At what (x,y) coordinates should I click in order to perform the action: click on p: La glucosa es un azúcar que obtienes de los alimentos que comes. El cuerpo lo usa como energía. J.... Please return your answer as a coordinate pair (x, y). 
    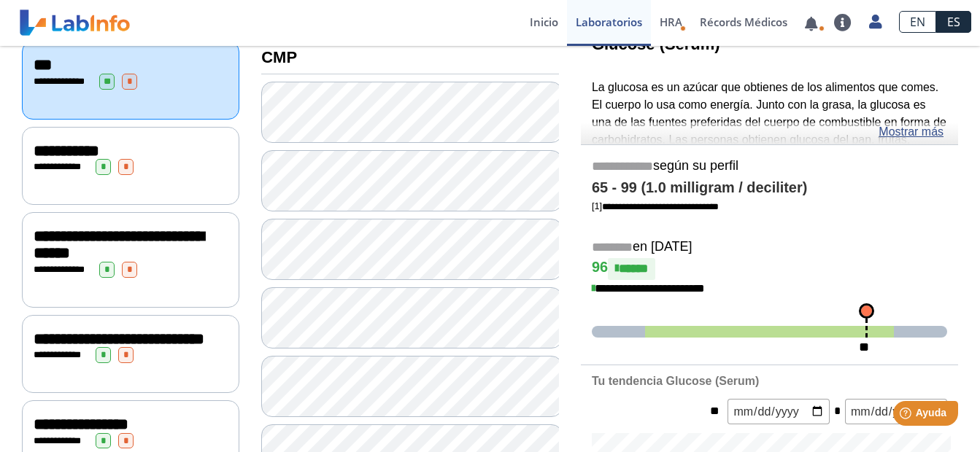
    Looking at the image, I should click on (770, 148).